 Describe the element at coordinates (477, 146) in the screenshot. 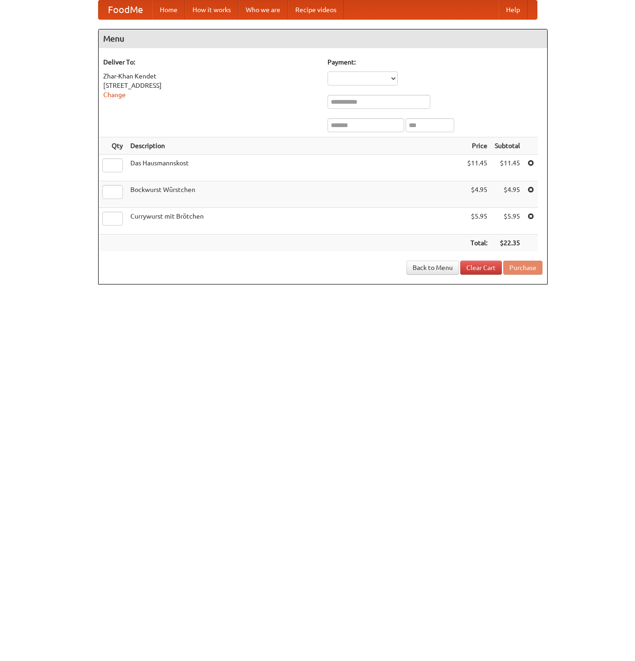

I see `th: Price` at that location.